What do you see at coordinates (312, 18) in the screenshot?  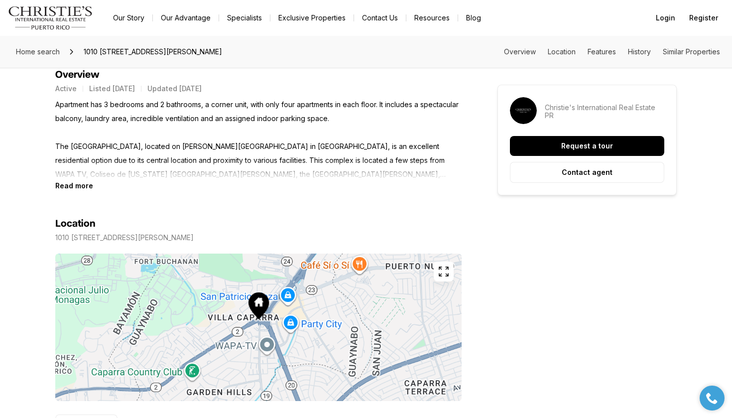 I see `a: Exclusive Properties` at bounding box center [312, 18].